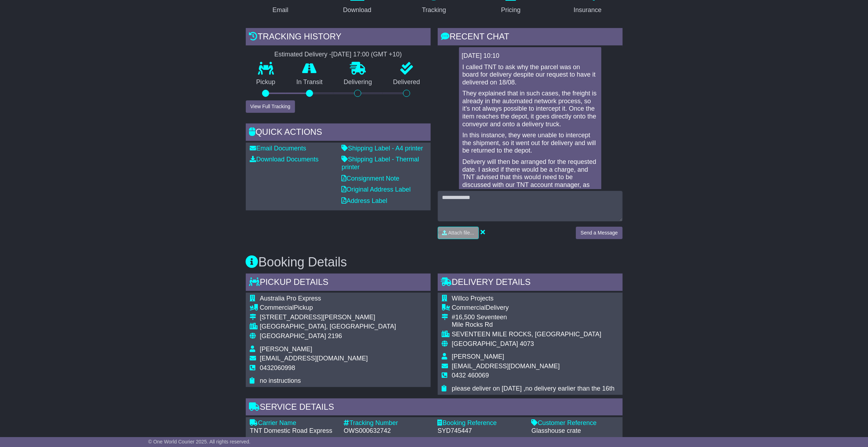  What do you see at coordinates (527, 344) in the screenshot?
I see `span: 4073` at bounding box center [527, 344].